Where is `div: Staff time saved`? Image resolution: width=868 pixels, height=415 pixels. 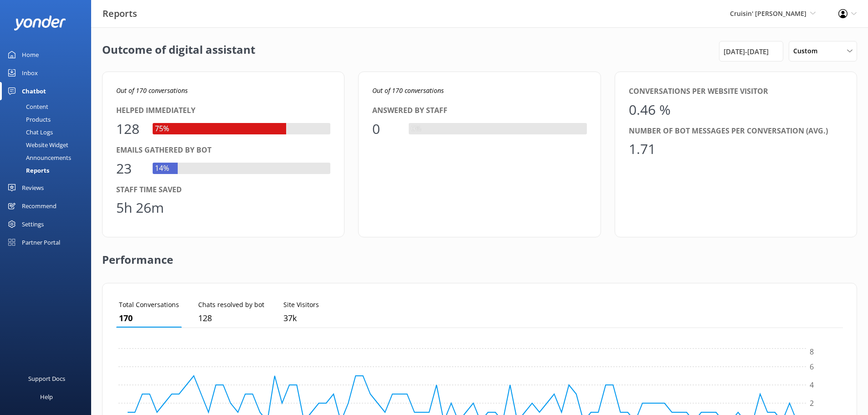
div: Staff time saved is located at coordinates (224, 190).